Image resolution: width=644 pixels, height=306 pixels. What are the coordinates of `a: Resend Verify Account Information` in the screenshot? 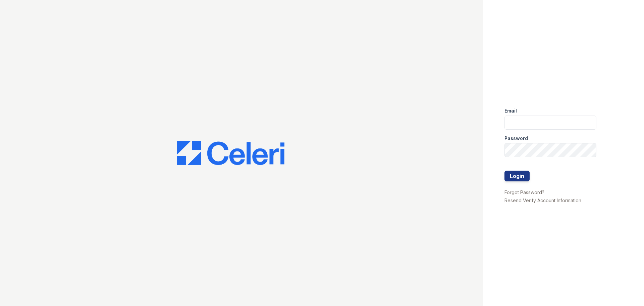 It's located at (543, 200).